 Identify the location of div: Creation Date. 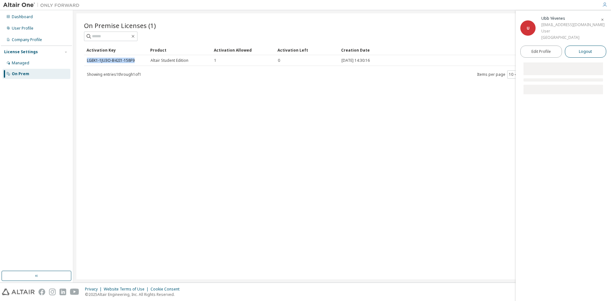
(456, 50).